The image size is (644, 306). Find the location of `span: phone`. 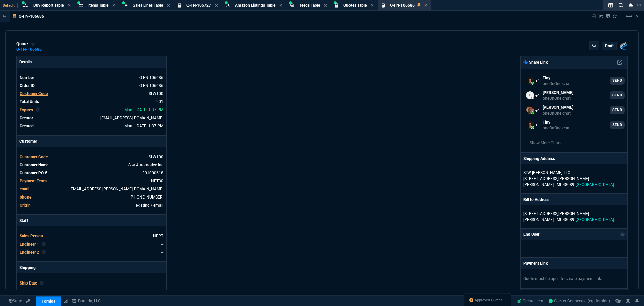

span: phone is located at coordinates (25, 197).